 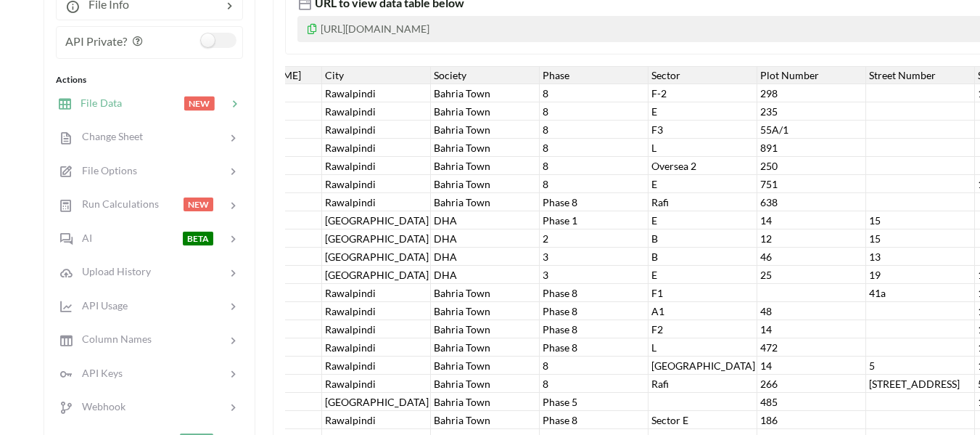 What do you see at coordinates (812, 238) in the screenshot?
I see `div: 12` at bounding box center [812, 238].